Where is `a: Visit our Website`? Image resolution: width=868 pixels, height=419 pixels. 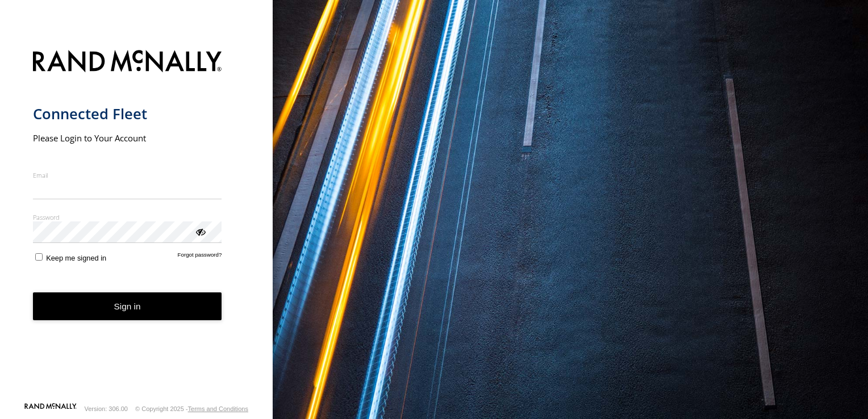 a: Visit our Website is located at coordinates (51, 408).